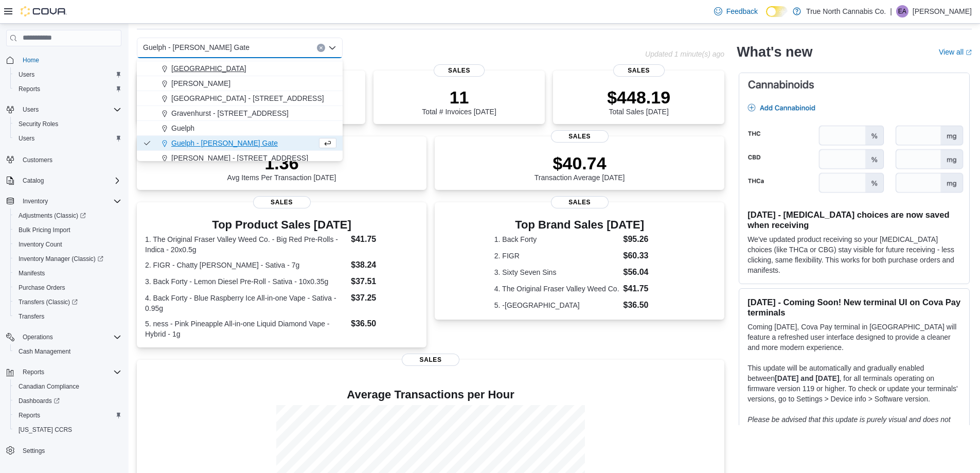  I want to click on dt: 4. The Original Fraser Valley Weed Co., so click(557, 289).